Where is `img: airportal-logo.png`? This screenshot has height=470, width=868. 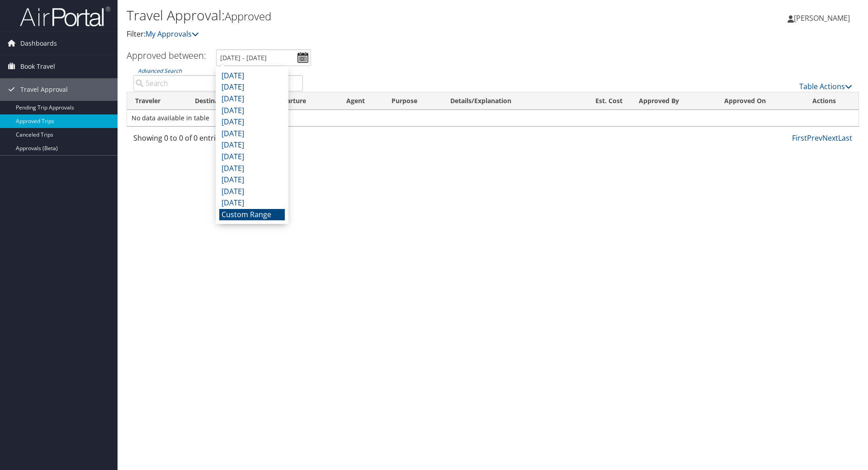 img: airportal-logo.png is located at coordinates (65, 16).